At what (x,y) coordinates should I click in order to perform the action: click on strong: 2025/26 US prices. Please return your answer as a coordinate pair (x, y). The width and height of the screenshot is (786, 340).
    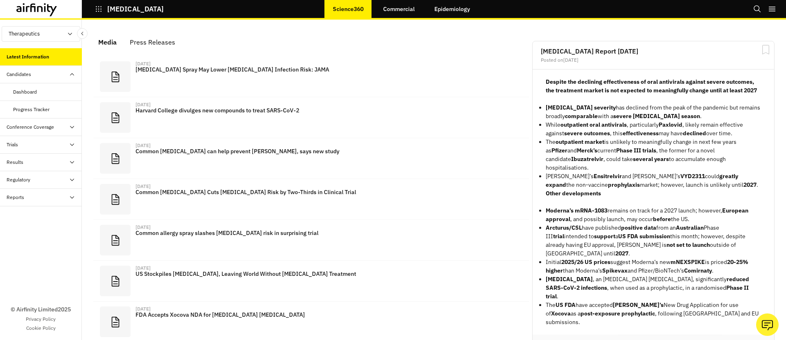
    Looking at the image, I should click on (586, 262).